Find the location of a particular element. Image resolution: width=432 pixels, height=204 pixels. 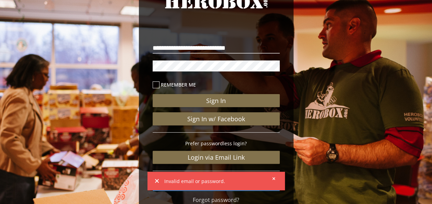

a: Sign In w/ Facebook is located at coordinates (216, 119).